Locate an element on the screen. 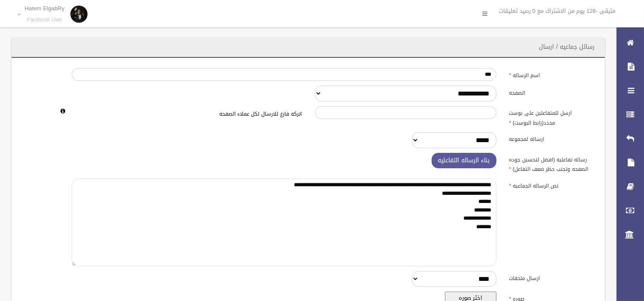 This screenshot has width=644, height=301. label: الصفحه is located at coordinates (551, 92).